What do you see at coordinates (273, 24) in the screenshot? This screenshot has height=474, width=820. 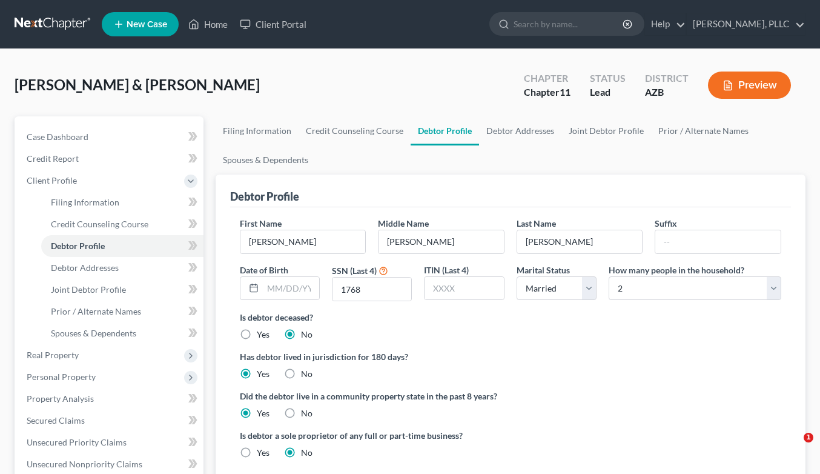 I see `a: Client Portal` at bounding box center [273, 24].